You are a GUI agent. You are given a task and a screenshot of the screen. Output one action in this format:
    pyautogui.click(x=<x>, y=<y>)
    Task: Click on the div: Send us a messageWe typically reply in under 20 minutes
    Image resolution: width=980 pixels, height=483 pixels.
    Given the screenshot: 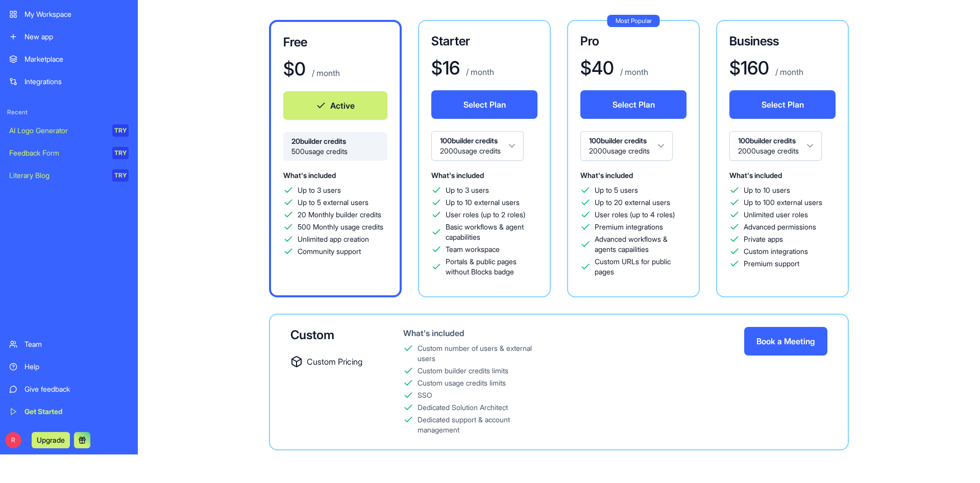 What is the action you would take?
    pyautogui.click(x=102, y=140)
    